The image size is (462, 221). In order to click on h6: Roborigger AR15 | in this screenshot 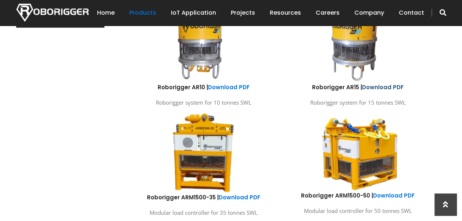, I will do `click(358, 87)`.